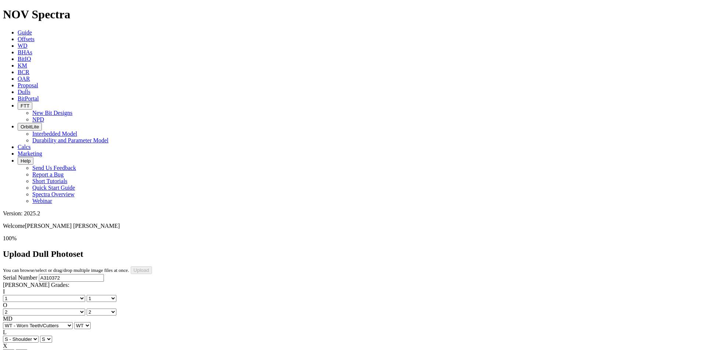 Image resolution: width=702 pixels, height=350 pixels. I want to click on a: Short Tutorials, so click(50, 181).